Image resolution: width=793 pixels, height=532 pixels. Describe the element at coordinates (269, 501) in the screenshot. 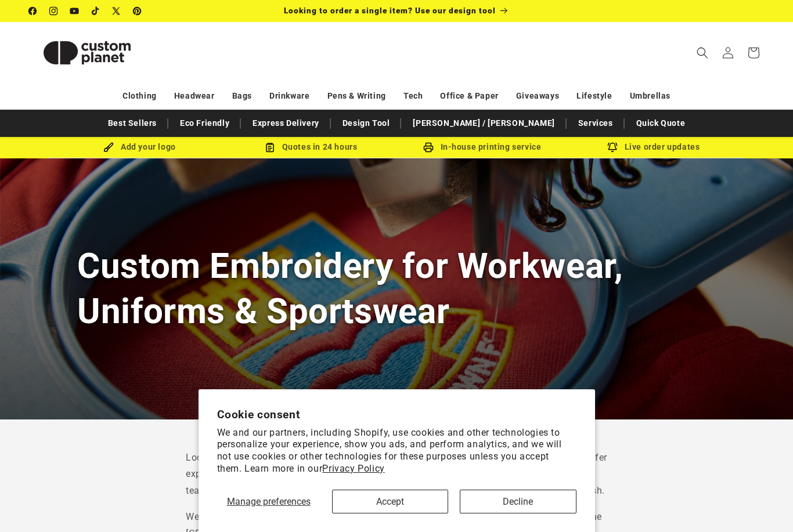

I see `button: Manage preferences` at that location.